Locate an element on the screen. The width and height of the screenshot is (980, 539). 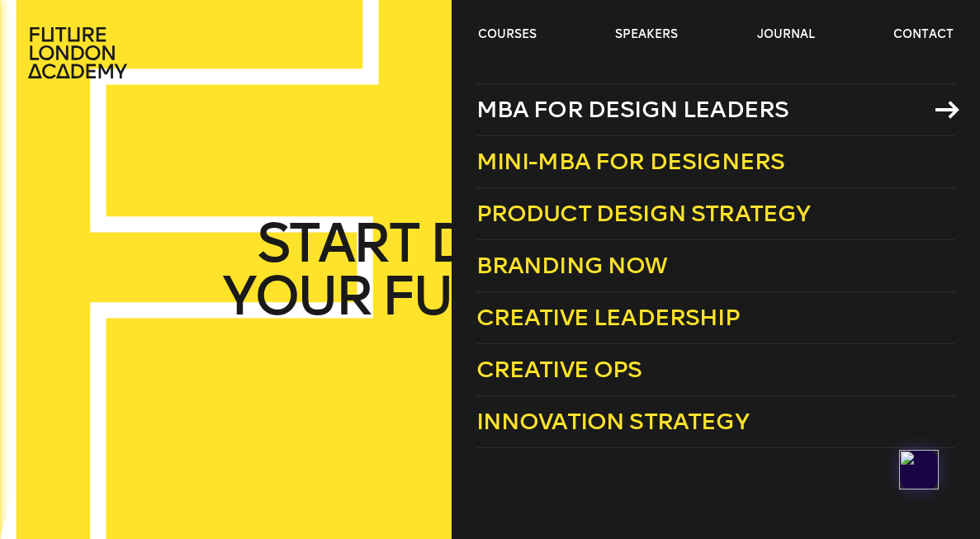
span: Branding Now is located at coordinates (572, 264).